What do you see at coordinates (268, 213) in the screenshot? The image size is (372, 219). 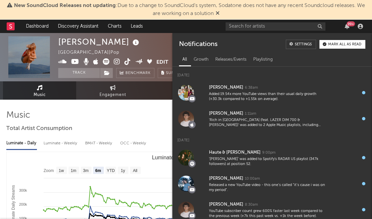 I see `div: YouTube subscriber count grew 600% faster last week compared to the previous week (+7k this past ...` at bounding box center [268, 213].